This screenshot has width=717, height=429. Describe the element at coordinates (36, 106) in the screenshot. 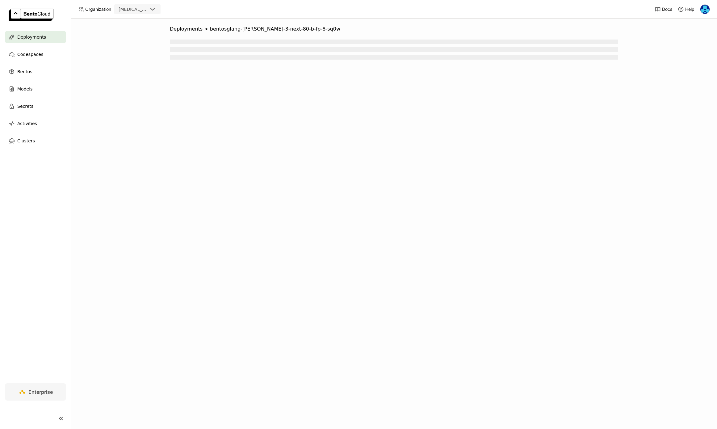

I see `a: Secrets` at that location.